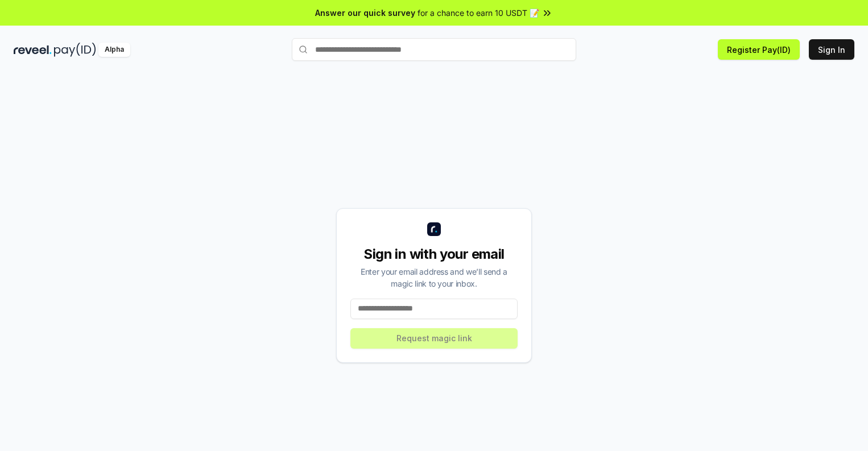  I want to click on div: Enter your email address and we’ll send a magic link to your inbox., so click(434, 277).